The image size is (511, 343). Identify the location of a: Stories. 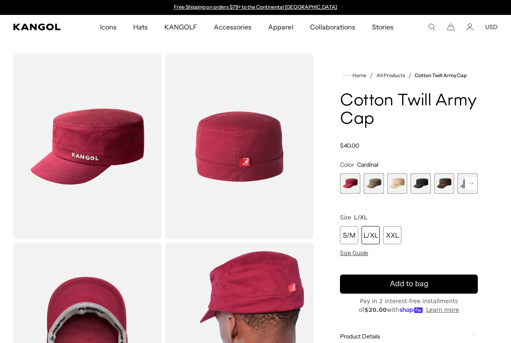
(383, 27).